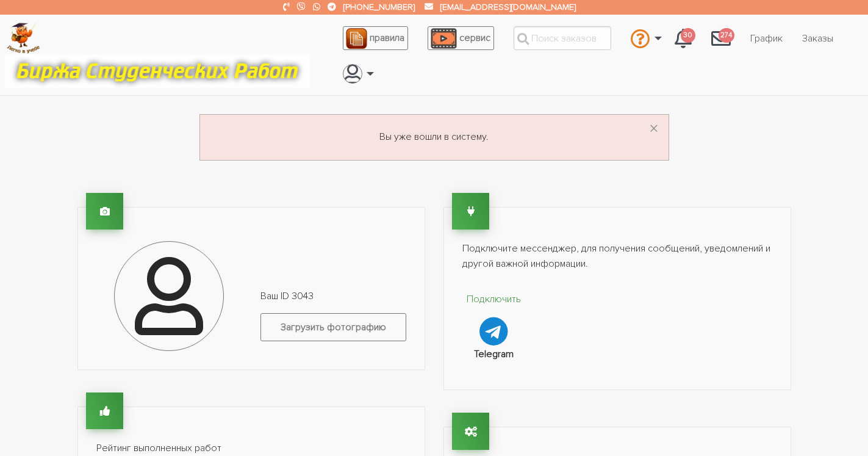 The width and height of the screenshot is (868, 456). Describe the element at coordinates (562, 38) in the screenshot. I see `input: Поиск заказов` at that location.